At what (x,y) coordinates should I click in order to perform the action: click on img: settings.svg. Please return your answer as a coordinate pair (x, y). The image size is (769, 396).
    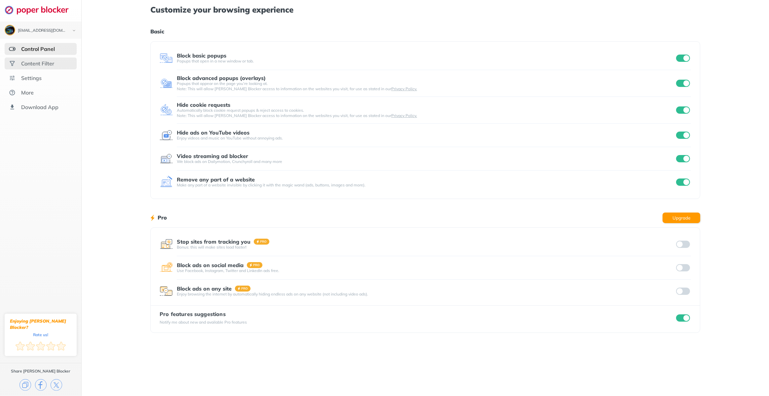
    Looking at the image, I should click on (12, 78).